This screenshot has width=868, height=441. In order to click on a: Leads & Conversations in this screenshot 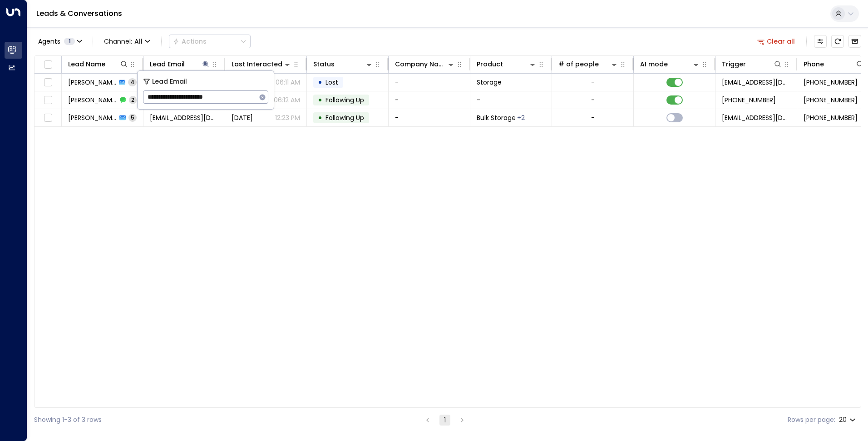, I will do `click(79, 13)`.